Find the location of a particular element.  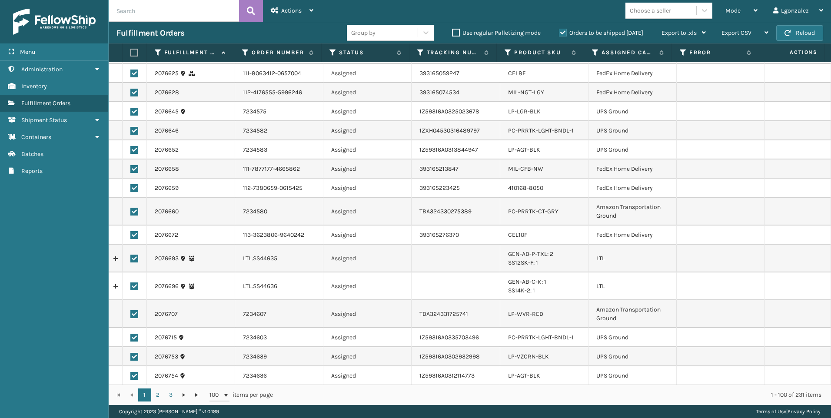

a: 2076628 is located at coordinates (167, 93).